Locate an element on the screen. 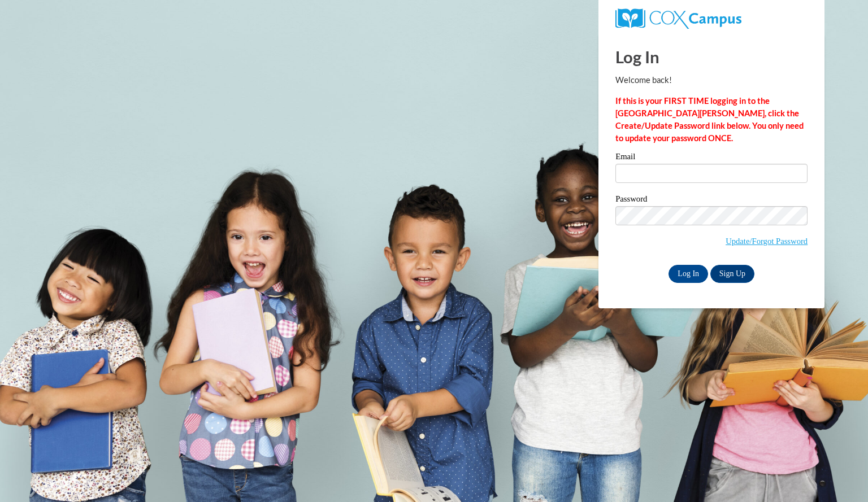  a: COX Campus is located at coordinates (679, 17).